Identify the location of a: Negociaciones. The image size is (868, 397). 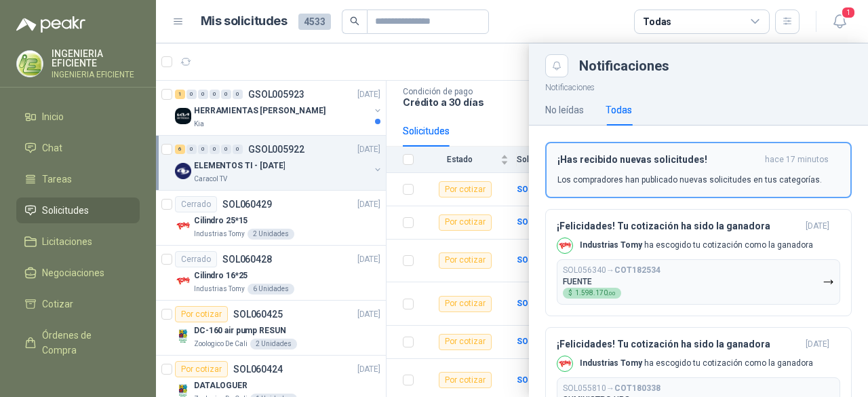
(78, 272).